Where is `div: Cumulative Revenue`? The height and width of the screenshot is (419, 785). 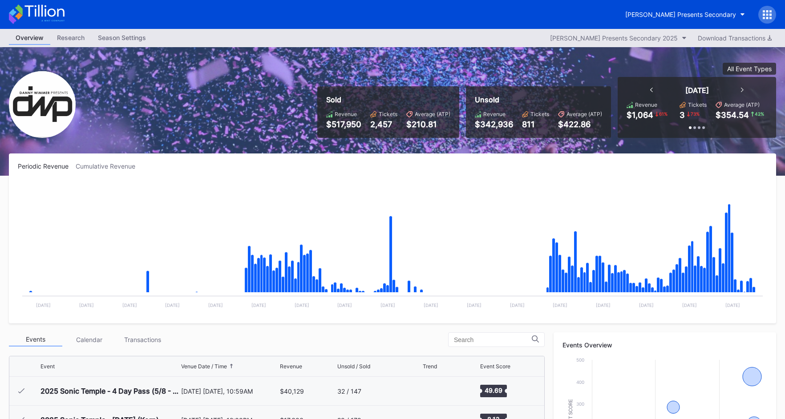 div: Cumulative Revenue is located at coordinates (109, 166).